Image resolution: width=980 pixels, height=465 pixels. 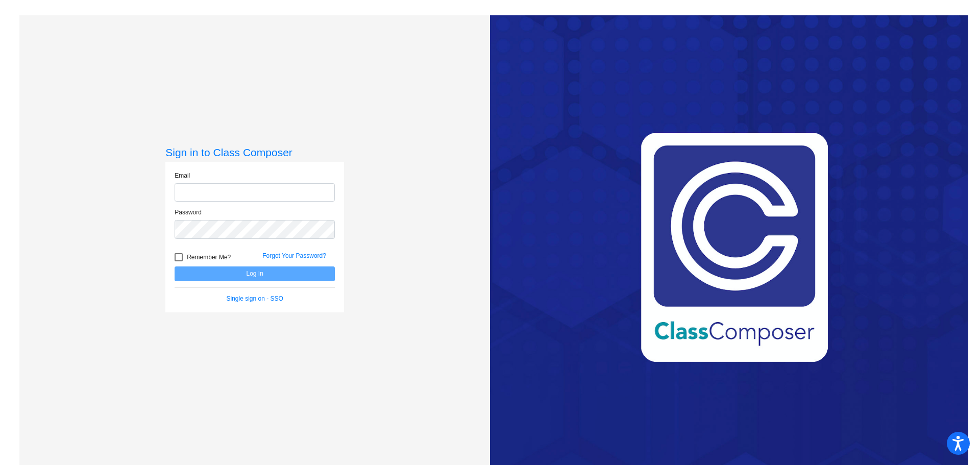 What do you see at coordinates (255, 273) in the screenshot?
I see `button: Log In` at bounding box center [255, 273].